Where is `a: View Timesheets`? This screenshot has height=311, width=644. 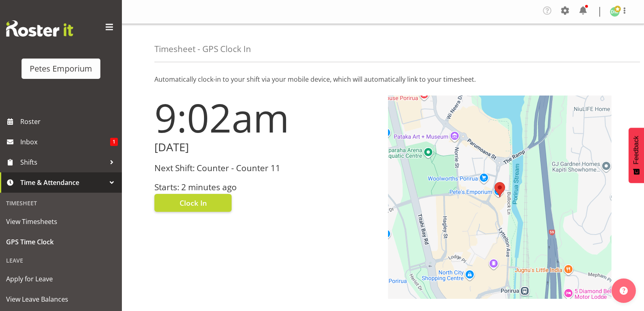 a: View Timesheets is located at coordinates (61, 221).